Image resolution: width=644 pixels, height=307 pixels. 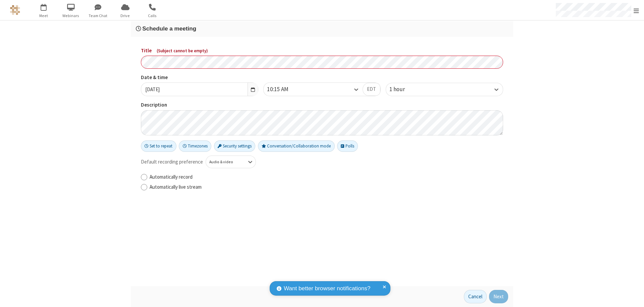 What do you see at coordinates (182, 51) in the screenshot?
I see `span: ( Subject cannot be empty )` at bounding box center [182, 51].